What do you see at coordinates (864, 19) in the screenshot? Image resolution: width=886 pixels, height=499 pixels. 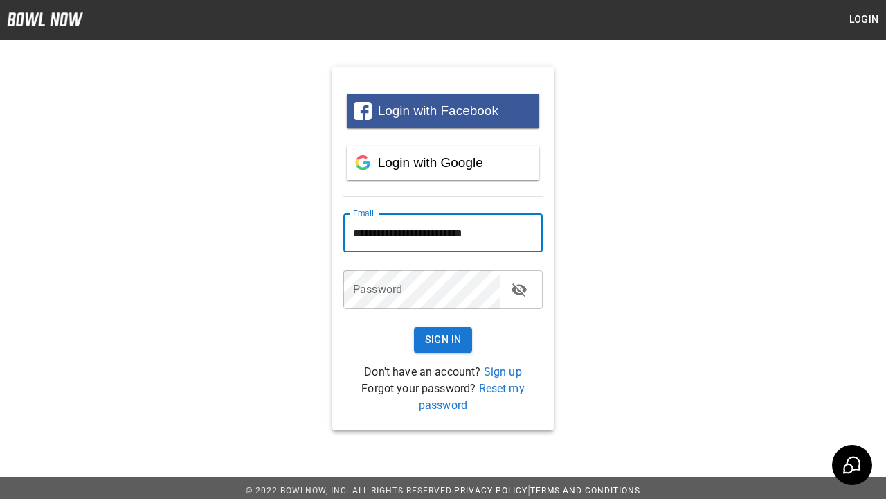 I see `button: Login` at bounding box center [864, 19].